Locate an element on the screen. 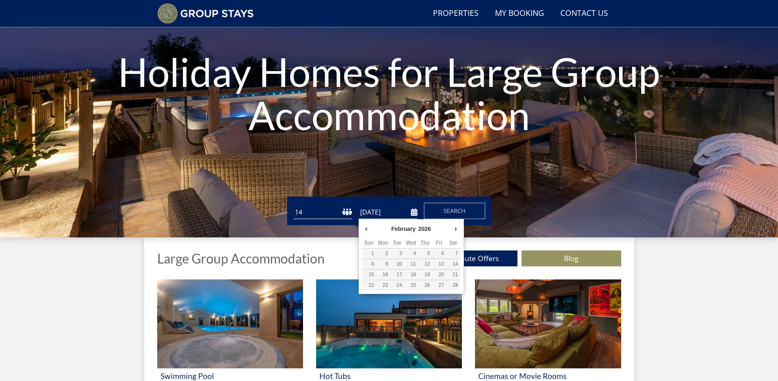  a: Contact Us is located at coordinates (584, 13).